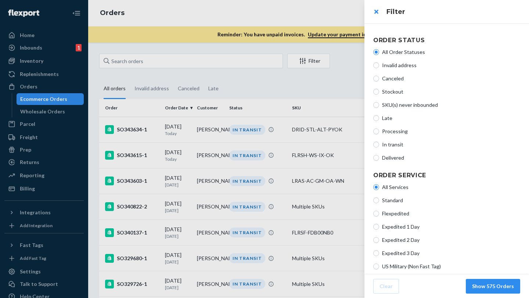 The image size is (529, 298). Describe the element at coordinates (451, 158) in the screenshot. I see `span: Delivered` at that location.